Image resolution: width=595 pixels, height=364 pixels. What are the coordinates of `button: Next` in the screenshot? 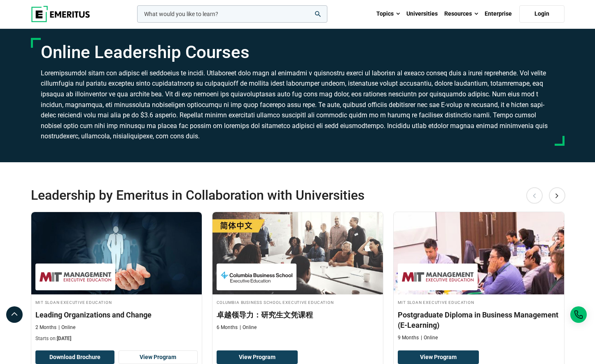 It's located at (557, 195).